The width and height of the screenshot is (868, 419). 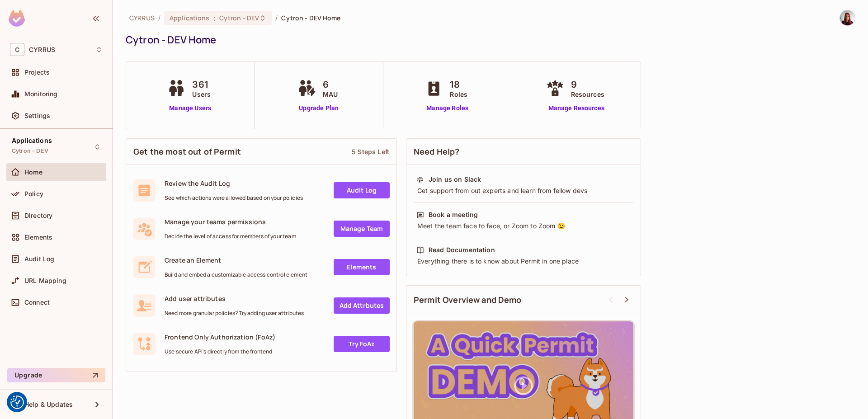 What do you see at coordinates (34, 194) in the screenshot?
I see `span: Policy` at bounding box center [34, 194].